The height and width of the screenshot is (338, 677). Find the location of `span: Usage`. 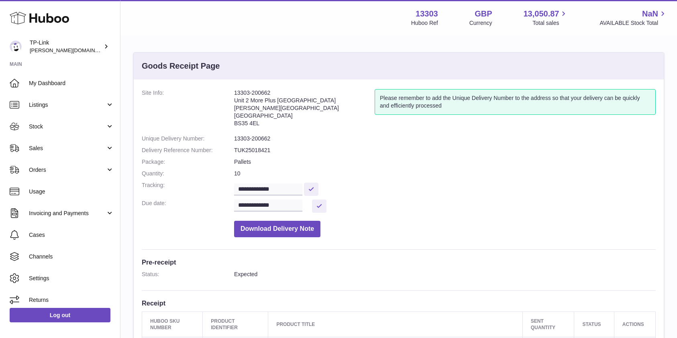

span: Usage is located at coordinates (71, 191).